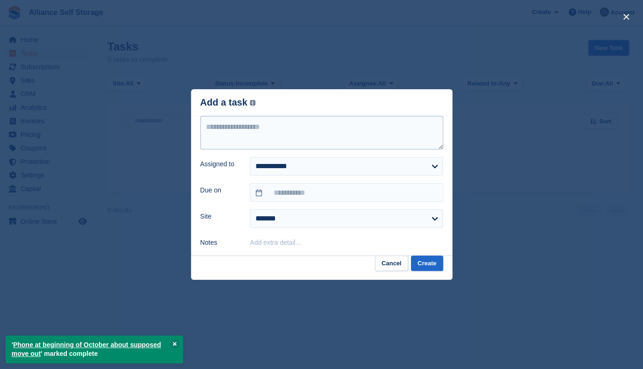 The image size is (643, 369). Describe the element at coordinates (276, 242) in the screenshot. I see `button: Add extra detail…` at that location.